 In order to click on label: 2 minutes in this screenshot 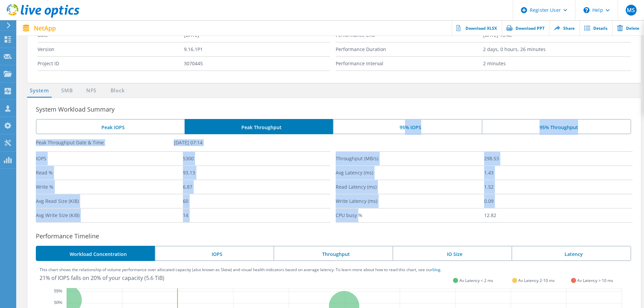, I will do `click(557, 63)`.